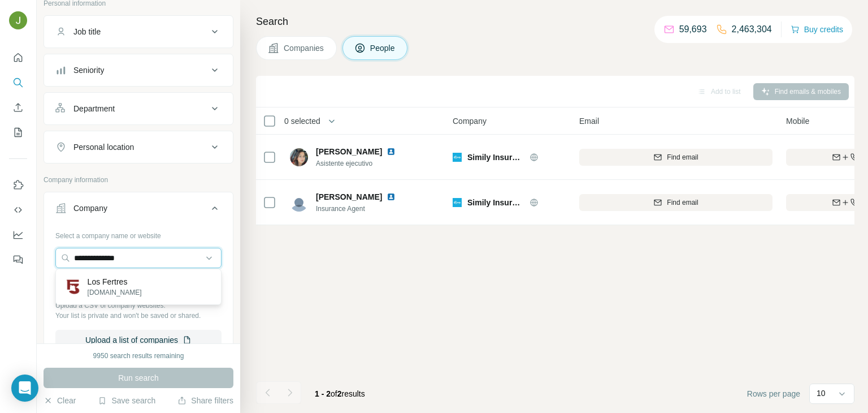  What do you see at coordinates (115, 282) in the screenshot?
I see `p: Los Fertres` at bounding box center [115, 282].